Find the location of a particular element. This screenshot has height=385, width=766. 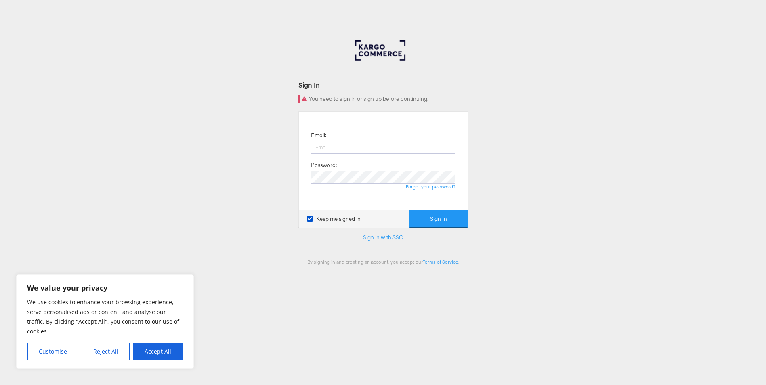

div: You need to sign in or sign up before continuing. is located at coordinates (383, 99).